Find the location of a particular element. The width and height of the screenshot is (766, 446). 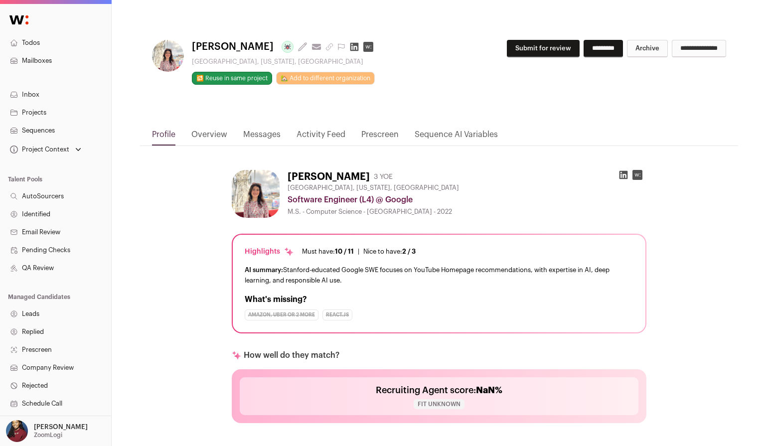

div: Highlights is located at coordinates (269, 252).